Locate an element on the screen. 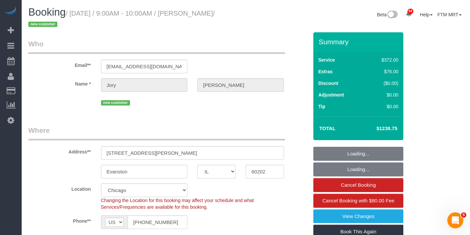 This screenshot has height=235, width=470. label: Location is located at coordinates (60, 188).